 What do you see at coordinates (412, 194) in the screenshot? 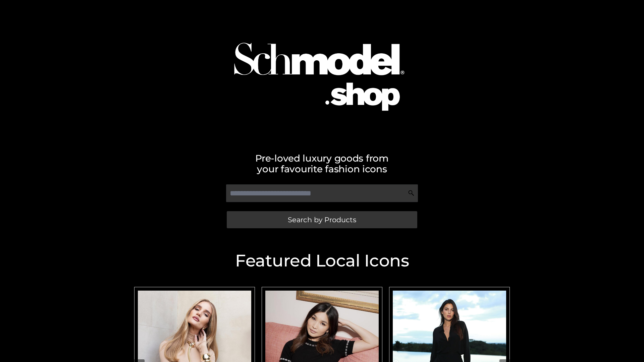
I see `img: Search Icon` at bounding box center [412, 194].